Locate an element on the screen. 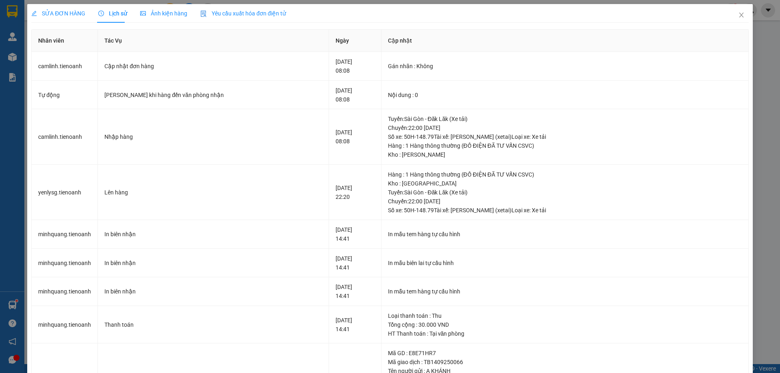 The height and width of the screenshot is (373, 780). div: Loại thanh toán : Thu is located at coordinates (565, 316).